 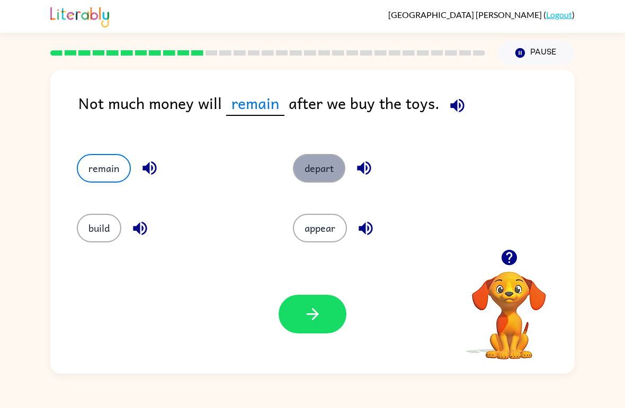 What do you see at coordinates (320, 228) in the screenshot?
I see `button: appear` at bounding box center [320, 228].